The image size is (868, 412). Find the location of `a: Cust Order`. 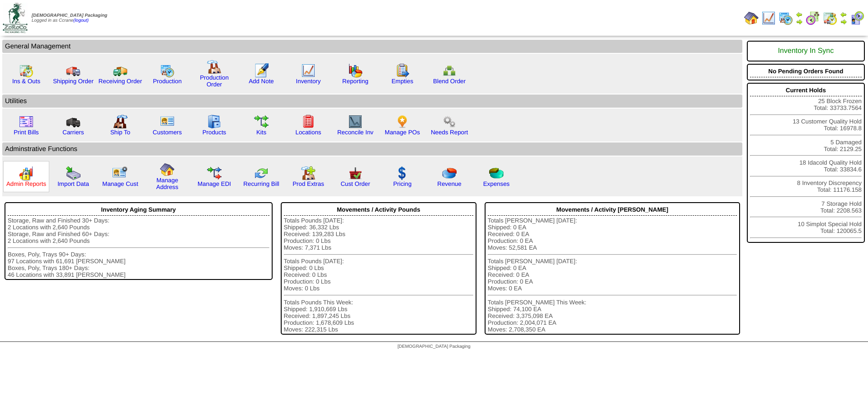

a: Cust Order is located at coordinates (355, 184).